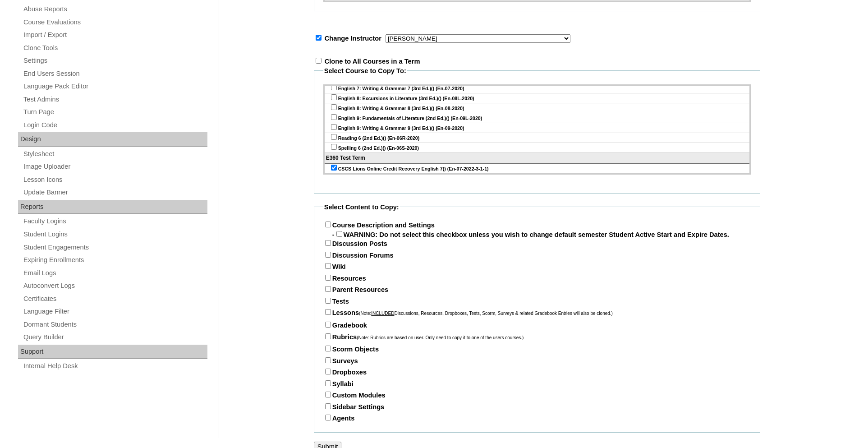  I want to click on div: E360 Test Term, so click(537, 158).